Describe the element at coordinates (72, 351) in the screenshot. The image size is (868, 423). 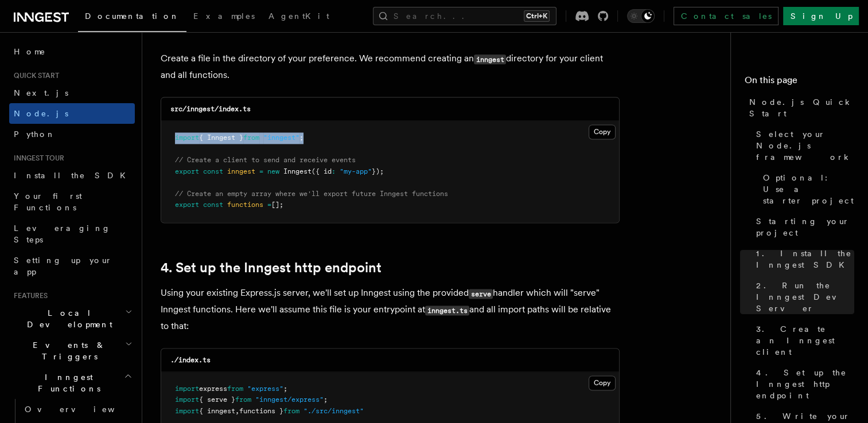
I see `button: Events & Triggers` at that location.